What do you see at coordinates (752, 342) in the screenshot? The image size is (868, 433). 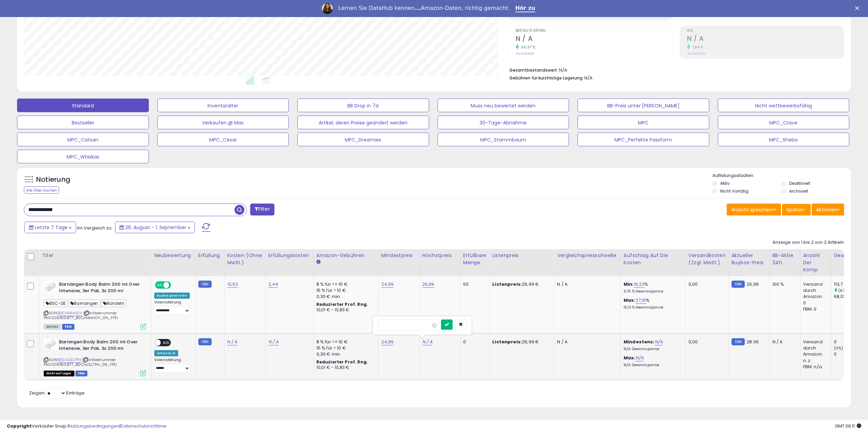 I see `font: 28.06` at bounding box center [752, 342].